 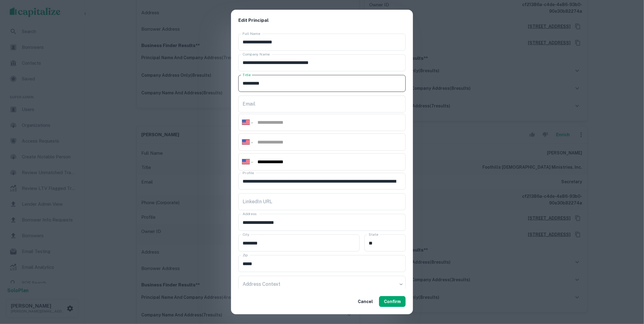 What do you see at coordinates (251, 33) in the screenshot?
I see `label: Full Name` at bounding box center [251, 33].